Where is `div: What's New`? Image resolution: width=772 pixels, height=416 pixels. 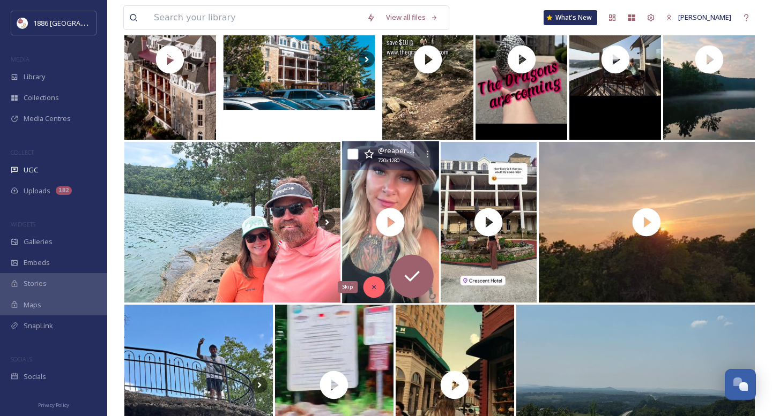 div: What's New is located at coordinates (570, 18).